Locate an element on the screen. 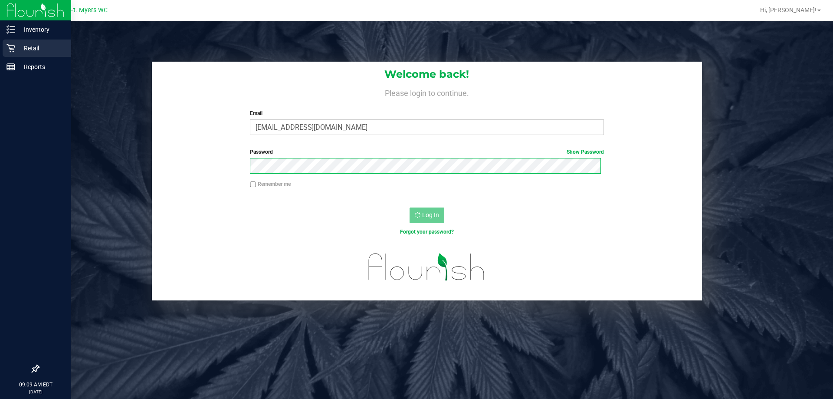 The image size is (833, 399). inline-svg: Reports is located at coordinates (11, 67).